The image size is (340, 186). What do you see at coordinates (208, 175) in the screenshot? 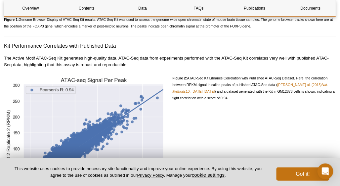
I see `button: cookie settings` at bounding box center [208, 175].